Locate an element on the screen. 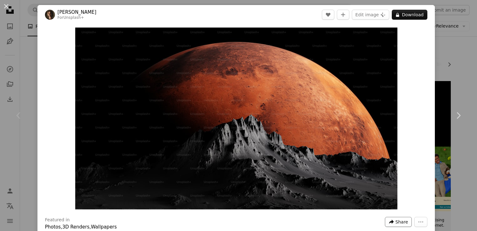 The image size is (477, 231). img: Go to Alex Shuper's profile is located at coordinates (50, 15).